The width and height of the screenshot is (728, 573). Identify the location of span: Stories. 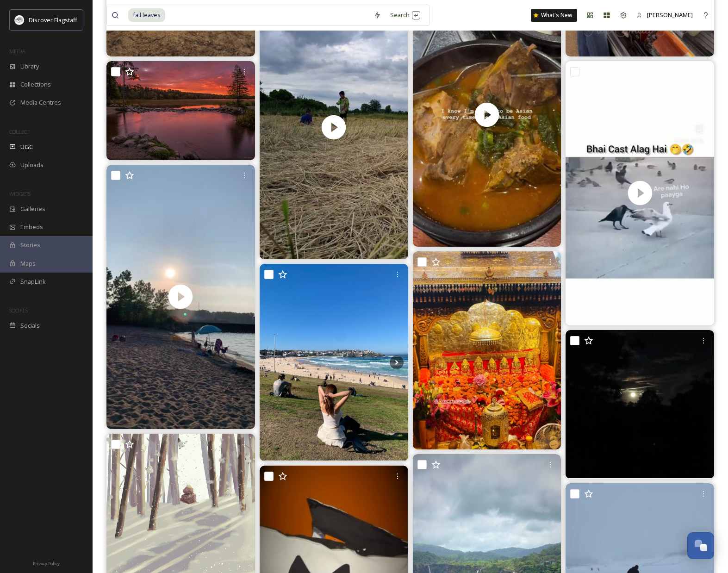
(30, 245).